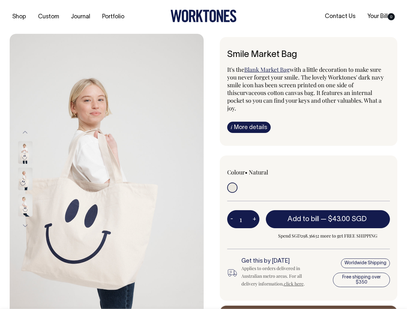 This screenshot has width=407, height=309. I want to click on button: Add to bill —$43.00 SGD, so click(328, 219).